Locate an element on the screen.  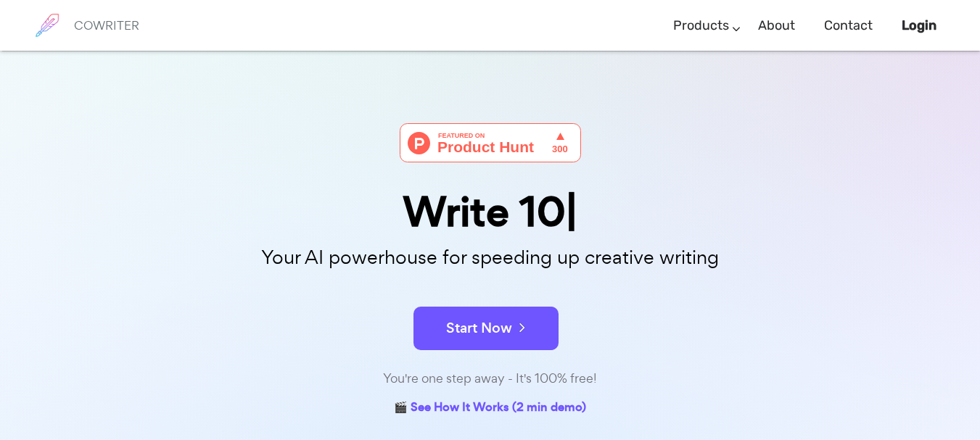
div: Write 10 is located at coordinates (490, 212).